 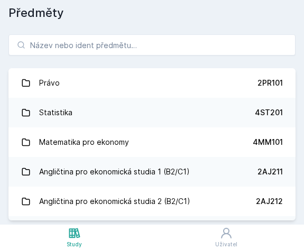 I want to click on div: Právo, so click(x=49, y=83).